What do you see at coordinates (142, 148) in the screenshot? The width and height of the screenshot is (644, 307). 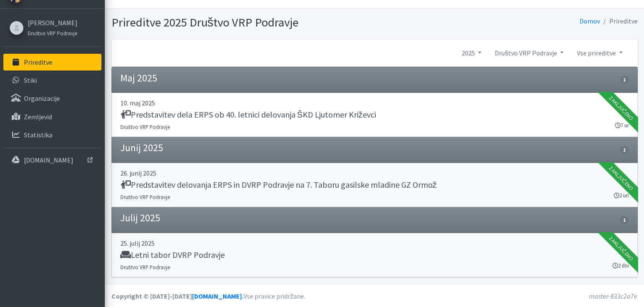 I see `h4: Junij 2025` at bounding box center [142, 148].